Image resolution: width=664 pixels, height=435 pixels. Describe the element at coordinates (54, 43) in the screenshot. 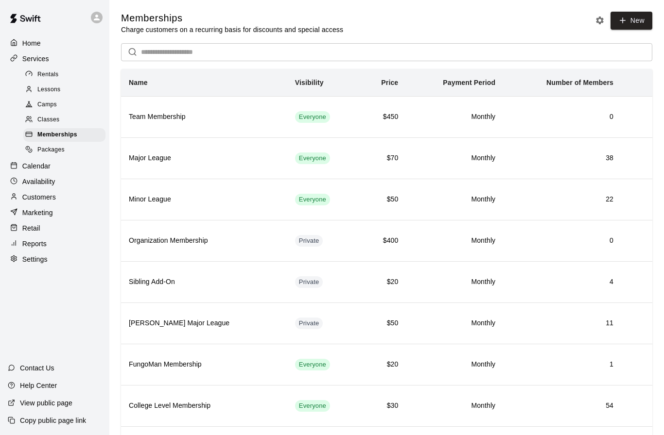

I see `div: Home` at that location.